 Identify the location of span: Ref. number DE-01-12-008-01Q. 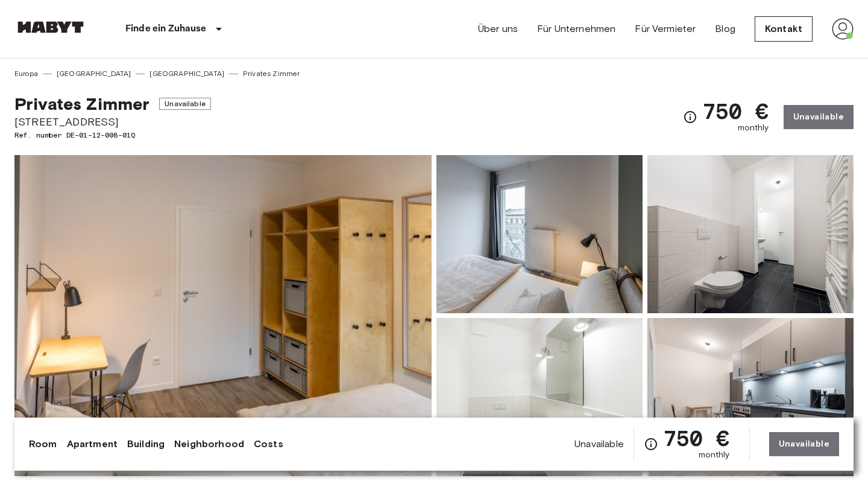
(113, 135).